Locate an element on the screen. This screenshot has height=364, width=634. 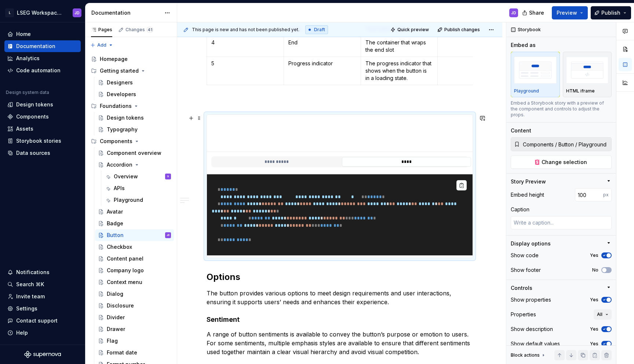
div: Embed a Storybook story with a preview of the component and controls to adjust the props. is located at coordinates (561, 109).